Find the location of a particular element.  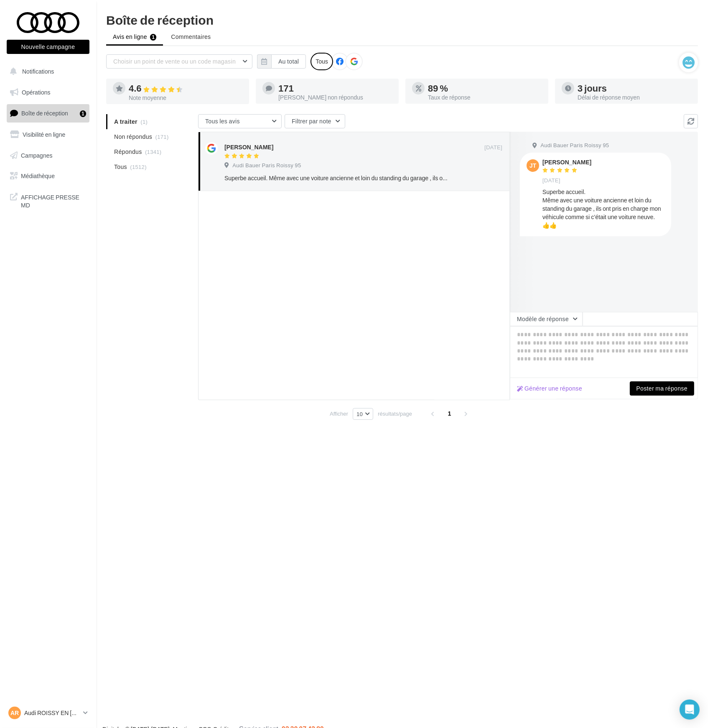

span: AFFICHAGE PRESSE MD is located at coordinates (53, 200).